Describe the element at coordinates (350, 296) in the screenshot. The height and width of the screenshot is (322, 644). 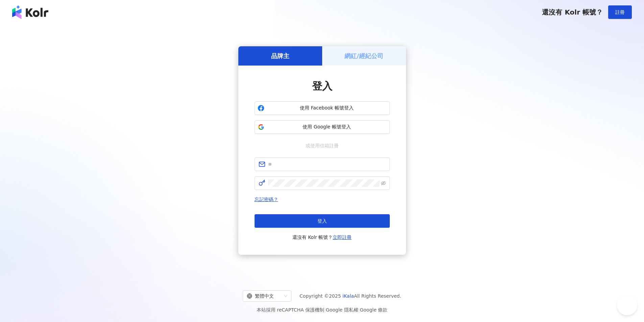
I see `span: Copyright © 2025 All Rights Reserved.` at that location.